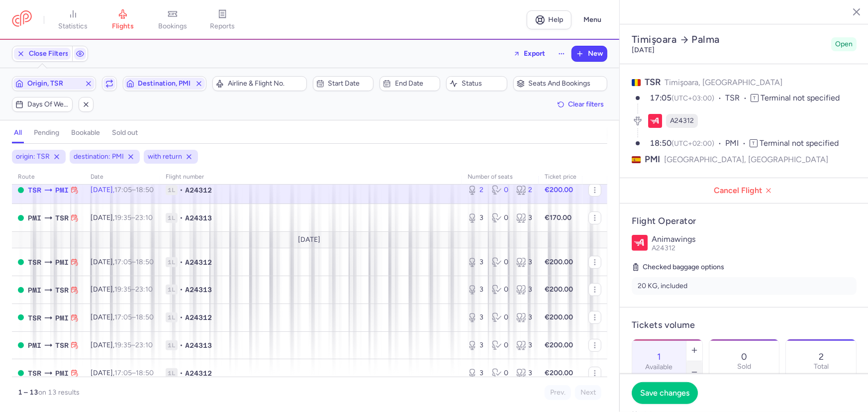  Describe the element at coordinates (744, 357) in the screenshot. I see `p: 0` at that location.